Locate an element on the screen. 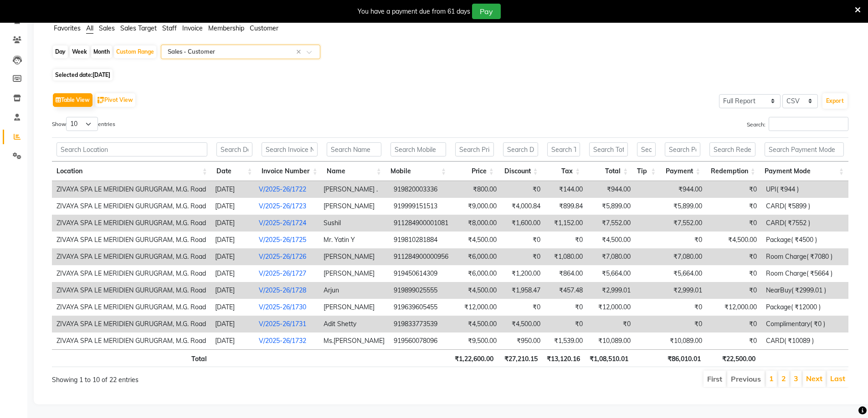  a: 1 is located at coordinates (772, 378).